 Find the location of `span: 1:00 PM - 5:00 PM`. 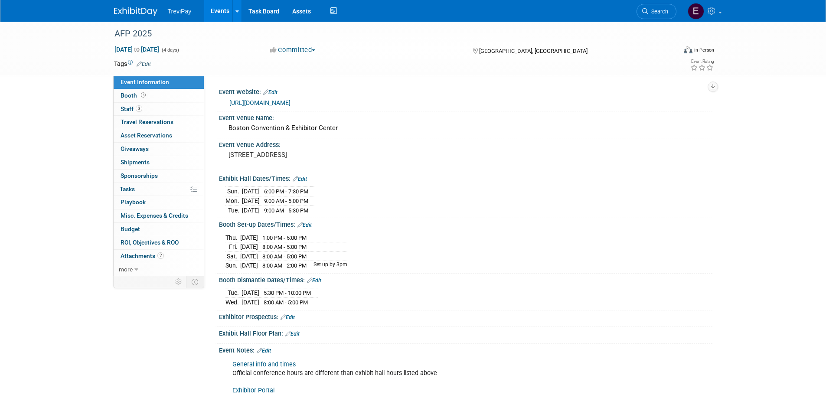

span: 1:00 PM - 5:00 PM is located at coordinates (284, 238).